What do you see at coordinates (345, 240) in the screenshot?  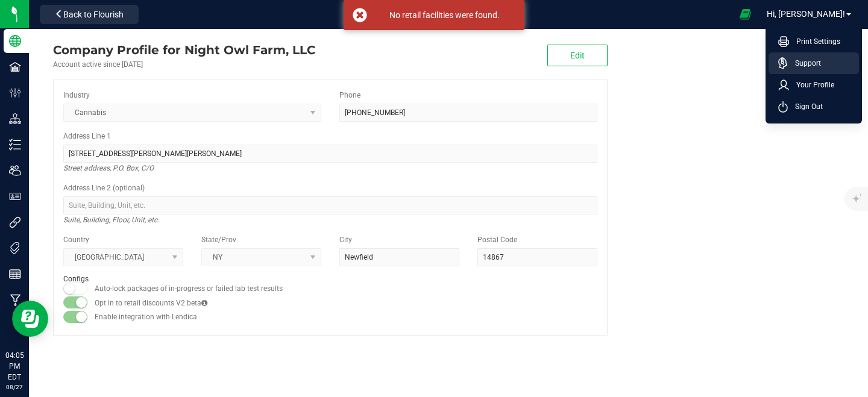 I see `label: City` at bounding box center [345, 240].